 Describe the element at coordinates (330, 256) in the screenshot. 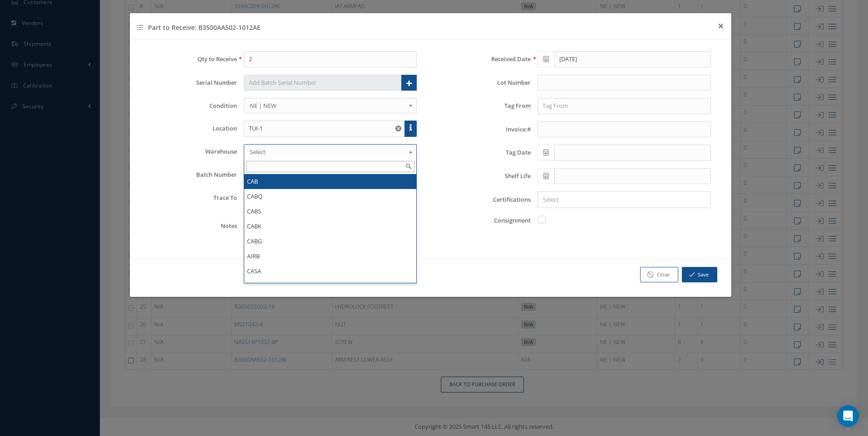

I see `li: AIRB` at that location.